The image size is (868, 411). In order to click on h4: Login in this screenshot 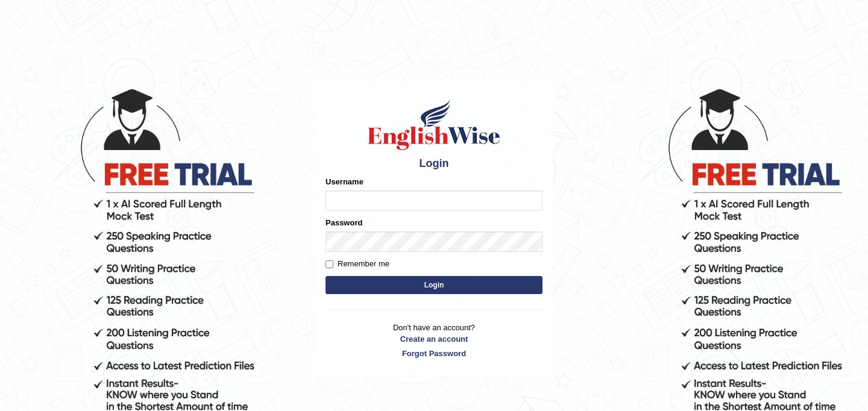, I will do `click(434, 164)`.